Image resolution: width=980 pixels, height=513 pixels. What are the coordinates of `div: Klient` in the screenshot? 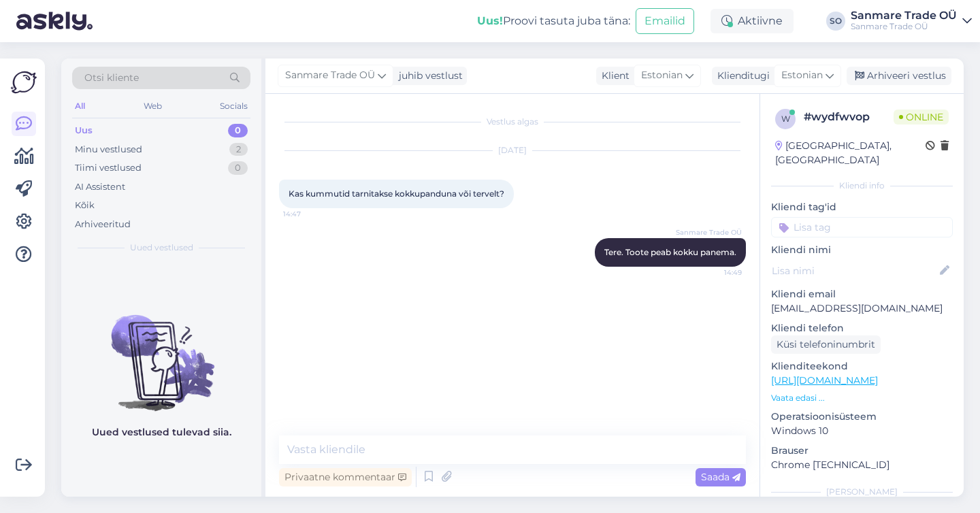 It's located at (612, 75).